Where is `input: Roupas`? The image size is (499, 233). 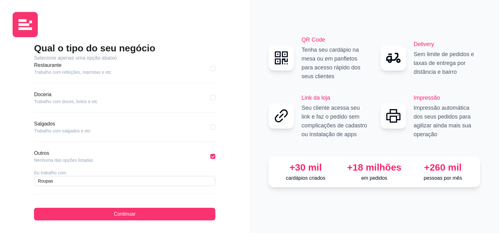
input: Roupas is located at coordinates (125, 181).